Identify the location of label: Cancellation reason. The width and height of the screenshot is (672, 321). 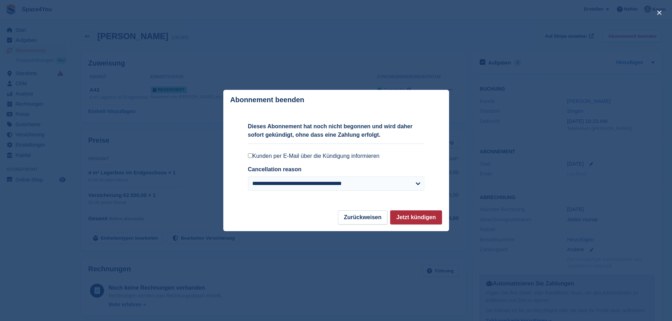
(275, 169).